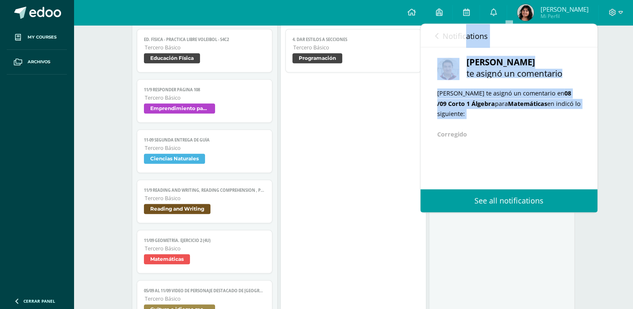 The image size is (633, 309). Describe the element at coordinates (39, 301) in the screenshot. I see `span: Cerrar panel` at that location.